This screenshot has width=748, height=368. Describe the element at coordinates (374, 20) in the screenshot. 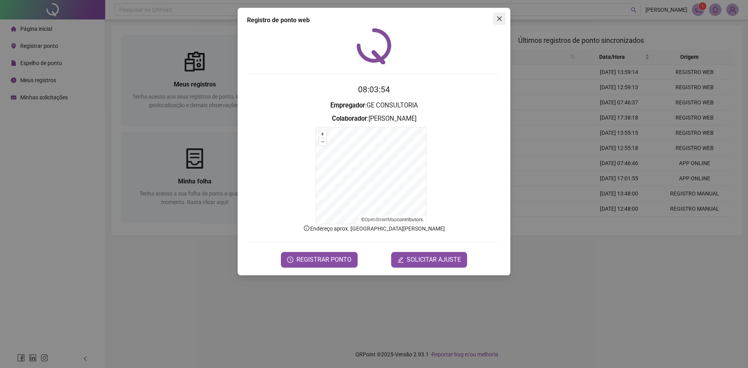

I see `div: Registro de ponto web` at that location.